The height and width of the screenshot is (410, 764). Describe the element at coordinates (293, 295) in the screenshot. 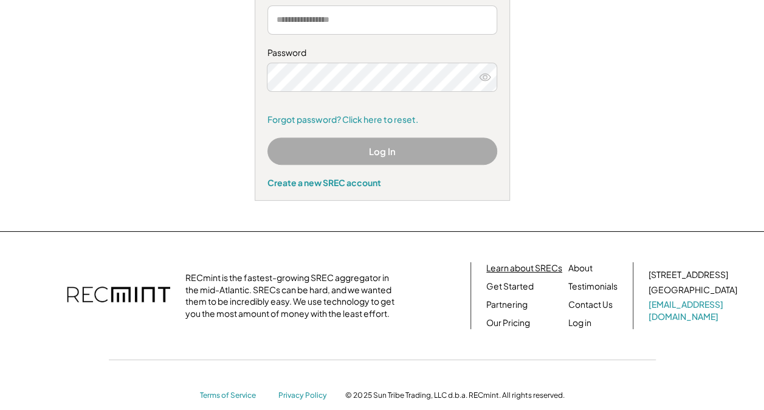

I see `div: RECmint is the fastest-growing SREC aggregator in the mid-Atlantic. SRECs can be hard, and we wan...` at that location.